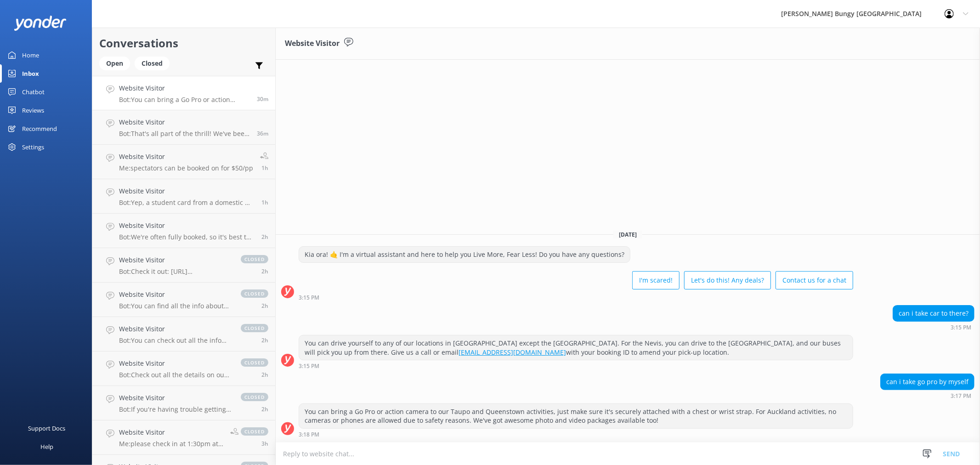 This screenshot has width=980, height=465. I want to click on div: can i take go pro by myself, so click(928, 382).